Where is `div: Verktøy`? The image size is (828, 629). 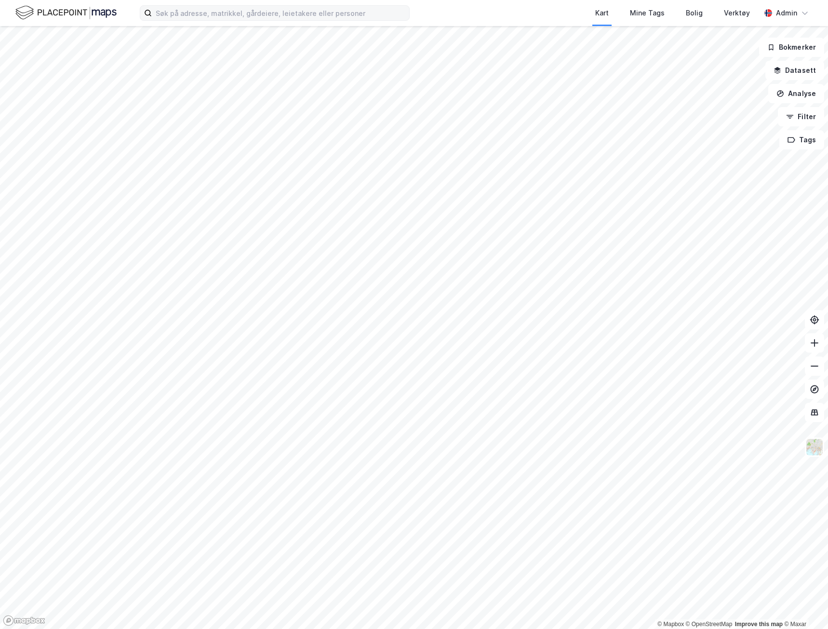
div: Verktøy is located at coordinates (737, 13).